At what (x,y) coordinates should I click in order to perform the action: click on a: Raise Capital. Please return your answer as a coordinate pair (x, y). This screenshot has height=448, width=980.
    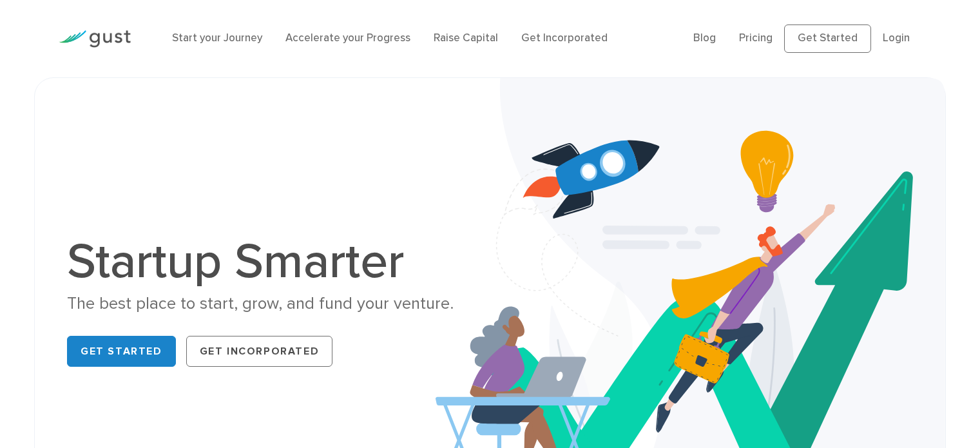
    Looking at the image, I should click on (466, 38).